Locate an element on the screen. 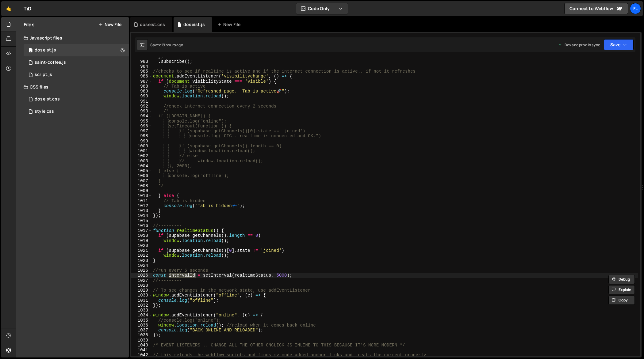 The width and height of the screenshot is (644, 359). button: New File is located at coordinates (110, 25).